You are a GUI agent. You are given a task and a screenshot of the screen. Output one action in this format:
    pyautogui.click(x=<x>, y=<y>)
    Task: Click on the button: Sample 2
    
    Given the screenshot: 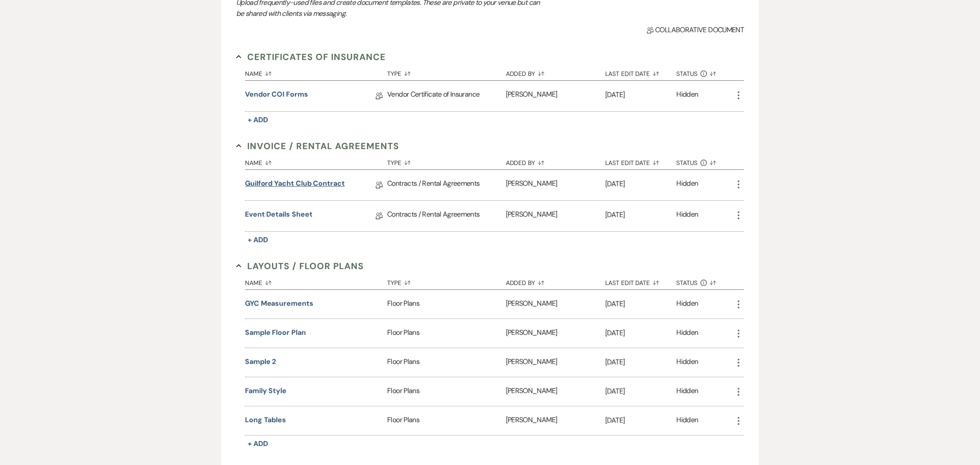 What is the action you would take?
    pyautogui.click(x=260, y=362)
    